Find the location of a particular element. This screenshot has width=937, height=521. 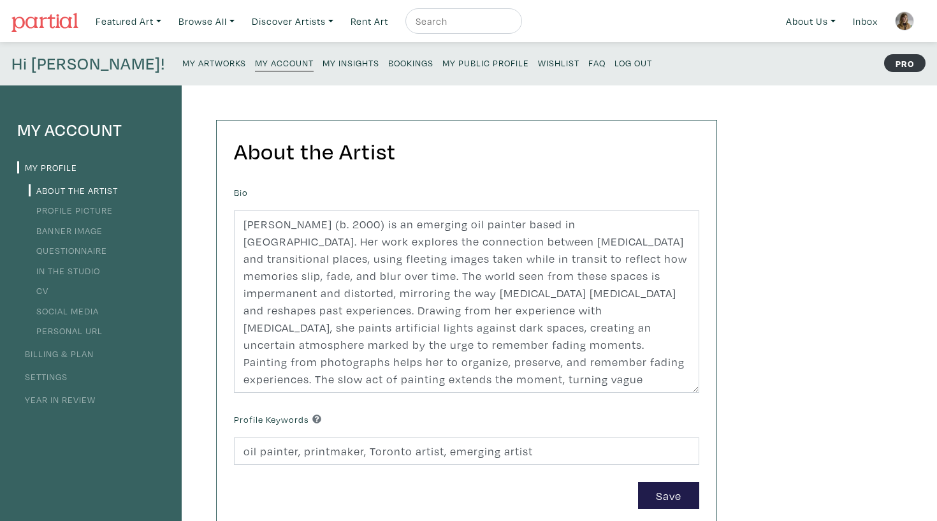

h4: My Account is located at coordinates (90, 130).